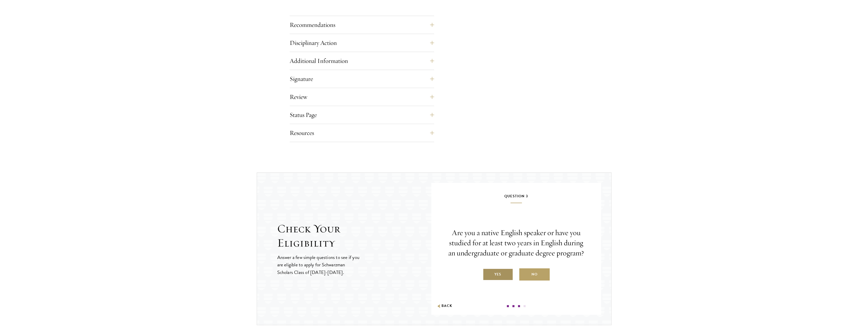 Image resolution: width=868 pixels, height=331 pixels. What do you see at coordinates (362, 43) in the screenshot?
I see `button: Disciplinary Action` at bounding box center [362, 43].